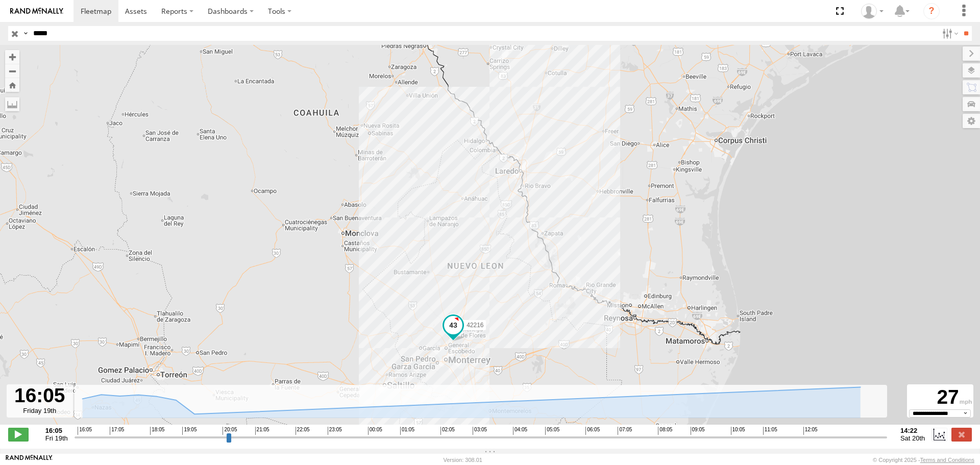  I want to click on span: 20:05, so click(230, 431).